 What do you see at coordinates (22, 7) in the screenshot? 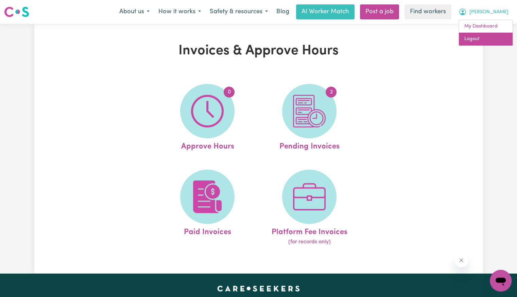
I see `span: Need any help?` at bounding box center [22, 7].